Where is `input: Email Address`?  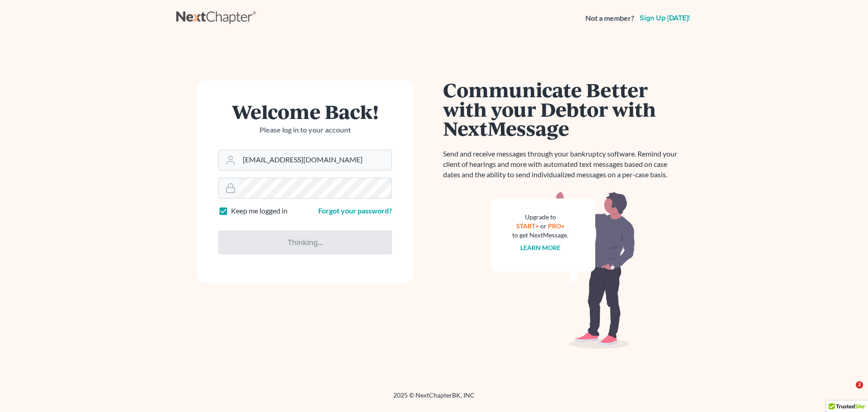
input: Email Address is located at coordinates (315, 160).